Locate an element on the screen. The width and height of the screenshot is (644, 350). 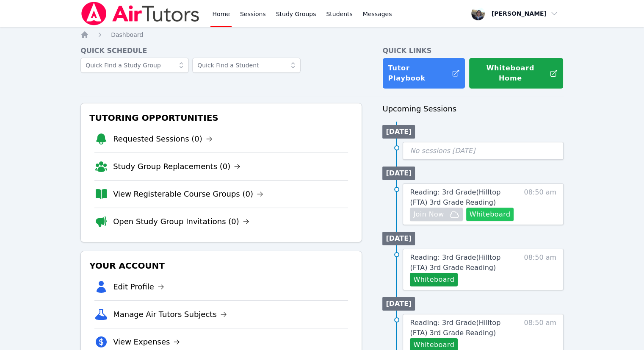
a: Manage Air Tutors Subjects is located at coordinates (170, 315).